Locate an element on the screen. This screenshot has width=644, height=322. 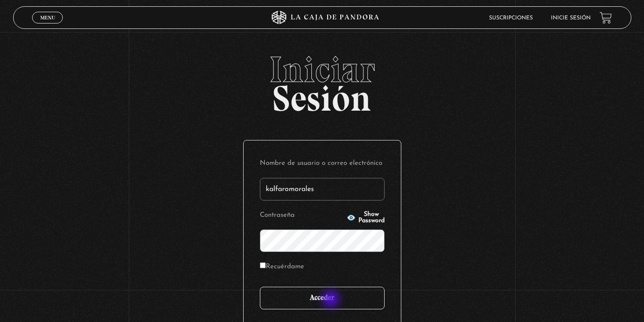
span: Show Password is located at coordinates (371, 218).